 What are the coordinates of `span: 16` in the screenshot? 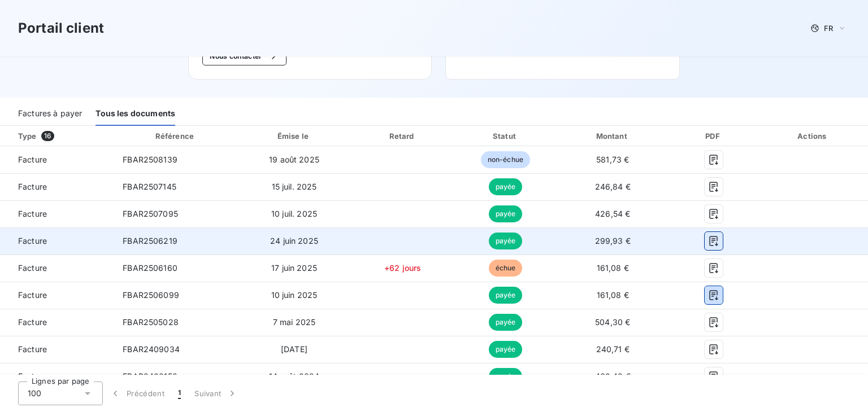 It's located at (47, 136).